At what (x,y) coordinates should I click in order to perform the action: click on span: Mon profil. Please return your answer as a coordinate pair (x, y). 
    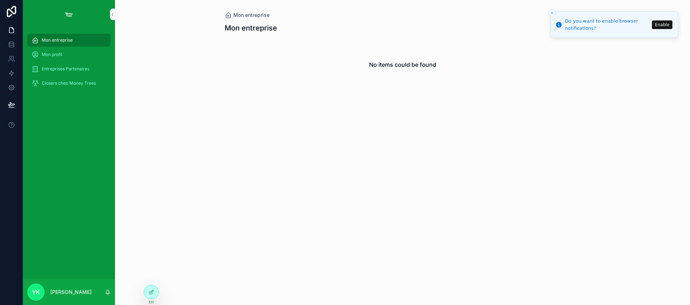
    Looking at the image, I should click on (52, 55).